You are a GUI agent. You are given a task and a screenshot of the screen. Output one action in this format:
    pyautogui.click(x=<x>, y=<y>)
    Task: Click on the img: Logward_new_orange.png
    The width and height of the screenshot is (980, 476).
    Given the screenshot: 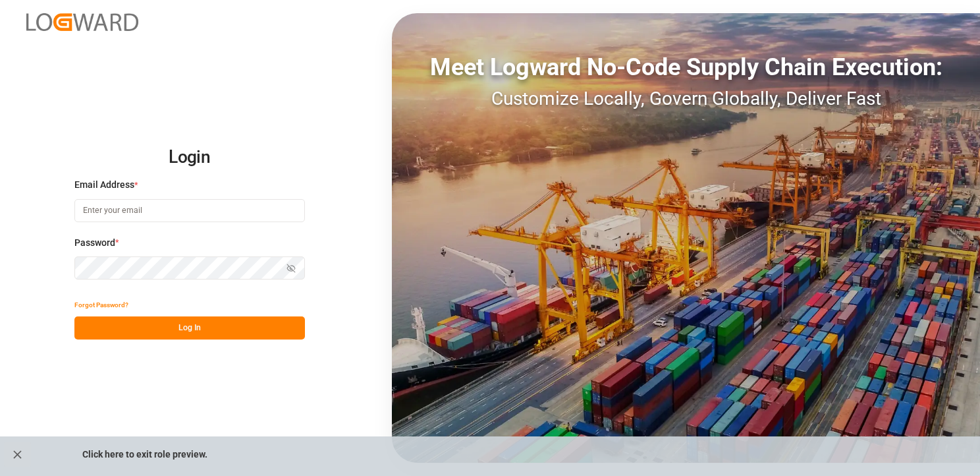 What is the action you would take?
    pyautogui.click(x=82, y=22)
    